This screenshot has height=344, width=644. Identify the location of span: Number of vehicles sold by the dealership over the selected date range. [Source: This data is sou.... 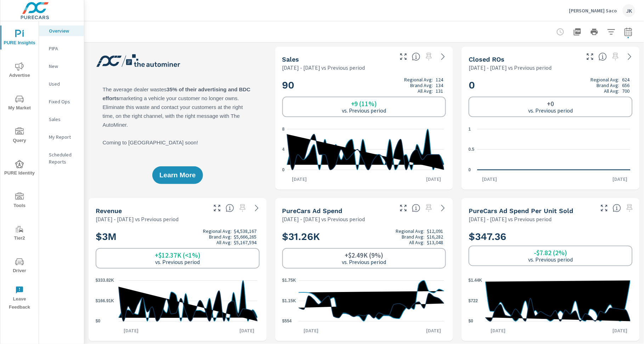
(416, 56).